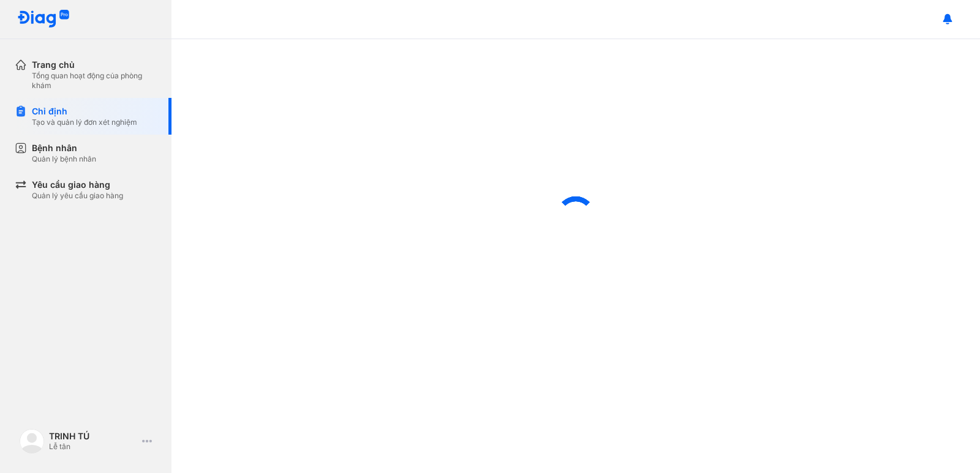  Describe the element at coordinates (95, 81) in the screenshot. I see `div: Tổng quan hoạt động của phòng khám` at that location.